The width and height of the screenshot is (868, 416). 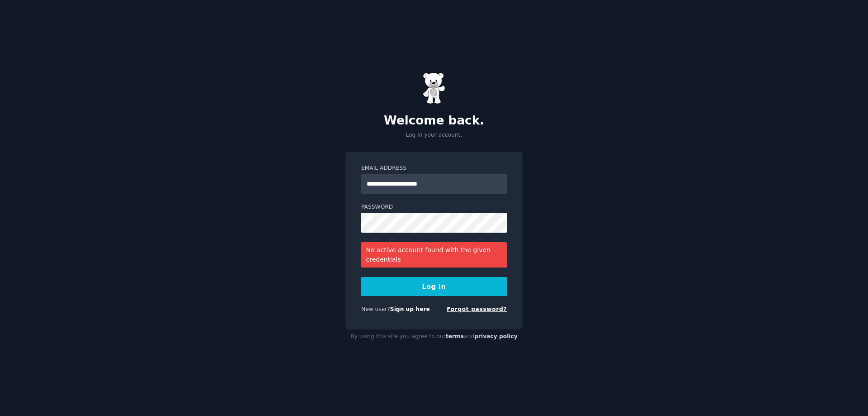 I want to click on label: Password, so click(x=434, y=207).